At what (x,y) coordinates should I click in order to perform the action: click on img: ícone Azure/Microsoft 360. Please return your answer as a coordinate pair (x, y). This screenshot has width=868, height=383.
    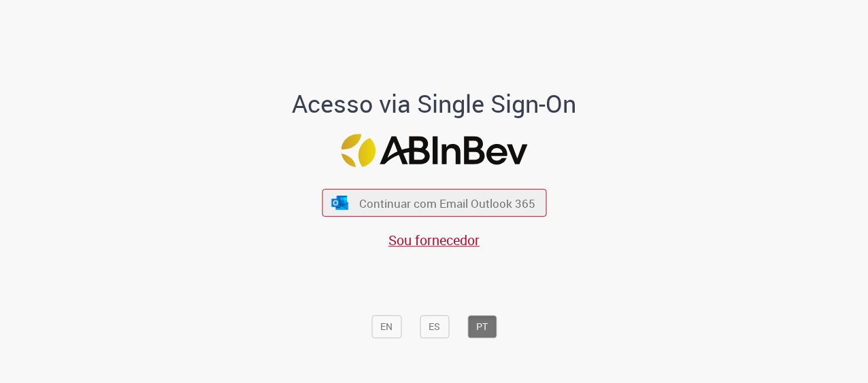
    Looking at the image, I should click on (340, 203).